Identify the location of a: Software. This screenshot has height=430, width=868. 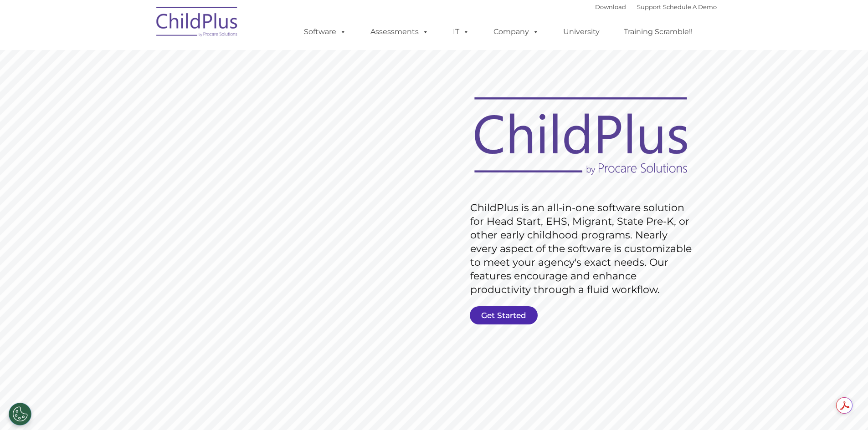
(325, 32).